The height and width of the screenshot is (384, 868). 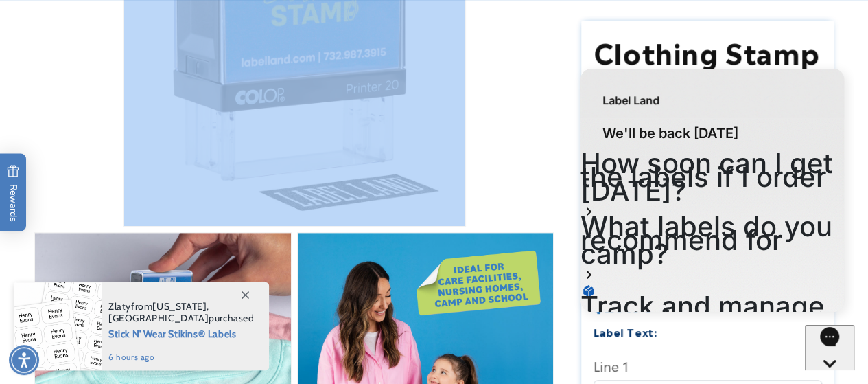 I want to click on div: Accessibility Menu, so click(x=24, y=359).